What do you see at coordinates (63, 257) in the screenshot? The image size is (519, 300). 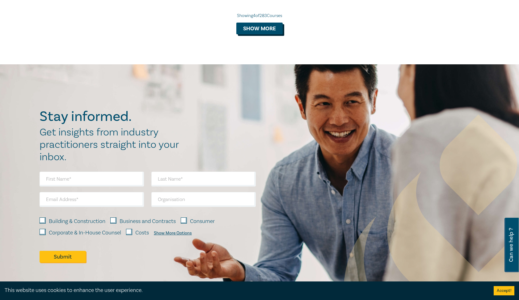 I see `button: Submit` at bounding box center [63, 257].